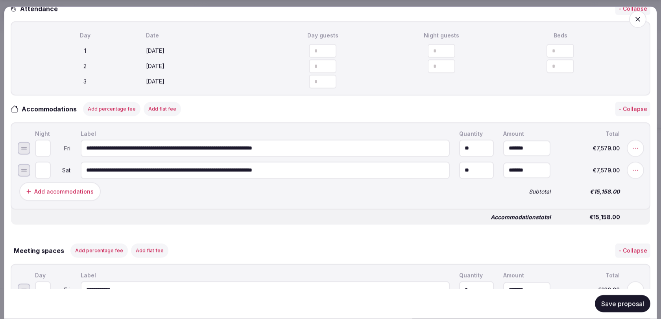 The image size is (661, 319). What do you see at coordinates (85, 82) in the screenshot?
I see `div: 3` at bounding box center [85, 82].